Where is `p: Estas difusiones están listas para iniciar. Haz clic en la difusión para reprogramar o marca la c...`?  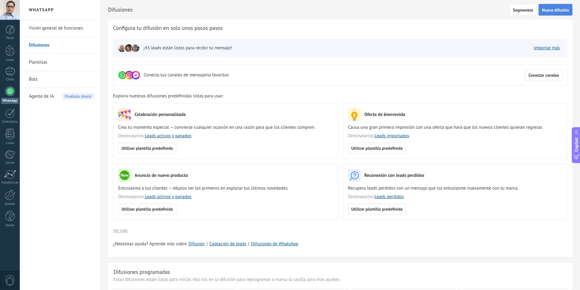
p: Estas difusiones están listas para iniciar. Haz clic en la difusión para reprogramar o marca la c... is located at coordinates (340, 279).